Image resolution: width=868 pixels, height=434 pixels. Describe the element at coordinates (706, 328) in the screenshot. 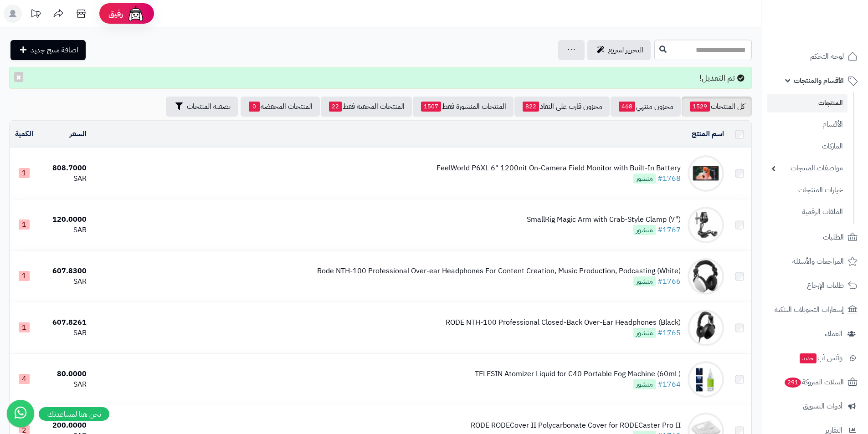

I see `img: RODE NTH-100 Professional Closed-Back Over-Ear Headphones (Black)` at that location.